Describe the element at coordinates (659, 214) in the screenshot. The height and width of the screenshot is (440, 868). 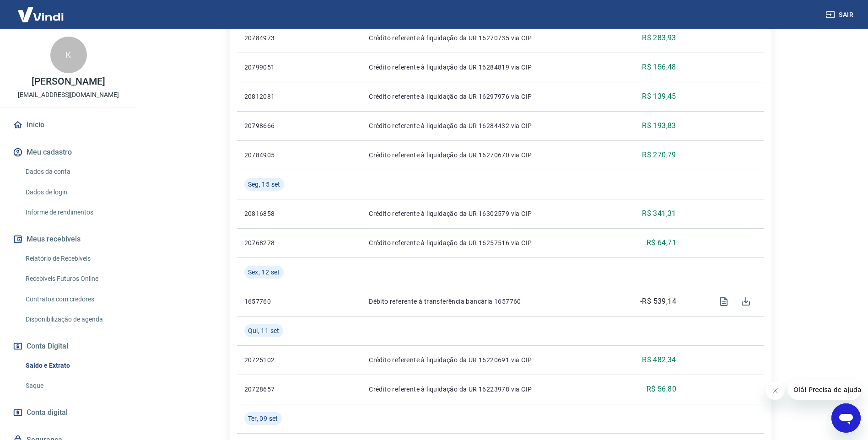
I see `p: R$ 341,31` at that location.